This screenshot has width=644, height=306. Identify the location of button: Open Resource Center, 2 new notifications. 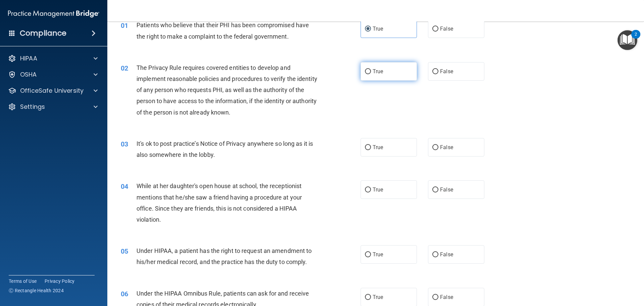
(627, 40).